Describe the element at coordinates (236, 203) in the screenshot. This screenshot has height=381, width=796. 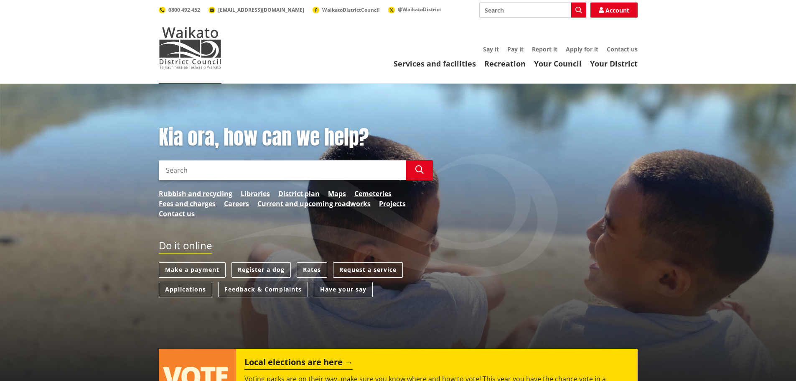
I see `a: Careers` at that location.